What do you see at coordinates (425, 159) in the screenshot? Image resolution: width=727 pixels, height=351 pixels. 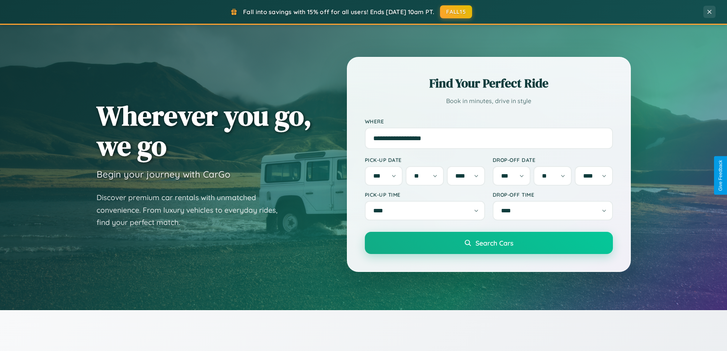 I see `label: Pick-up Date` at bounding box center [425, 159].